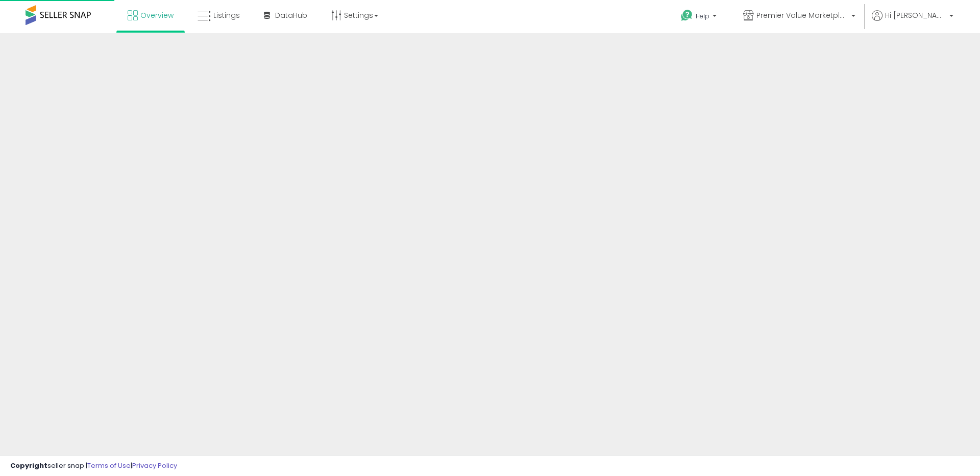  Describe the element at coordinates (687, 15) in the screenshot. I see `i: Get Help` at that location.